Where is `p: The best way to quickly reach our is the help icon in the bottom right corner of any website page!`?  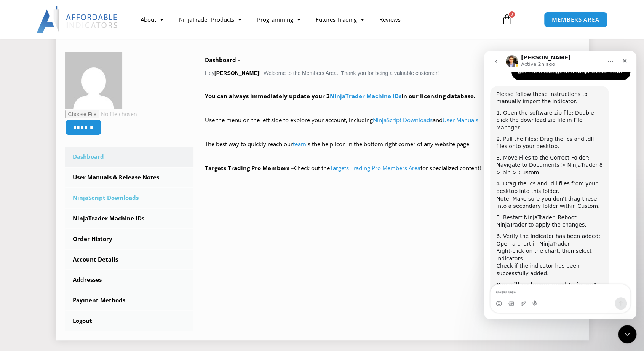 p: The best way to quickly reach our is the help icon in the bottom right corner of any website page! is located at coordinates (392, 150).